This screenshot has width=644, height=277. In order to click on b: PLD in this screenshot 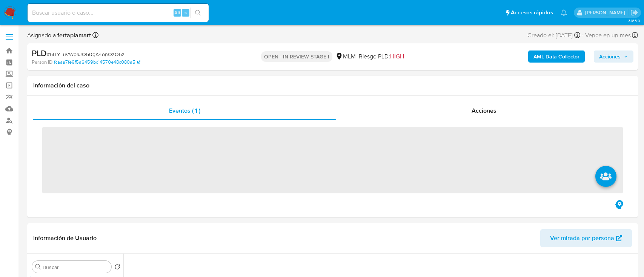, I will do `click(39, 53)`.